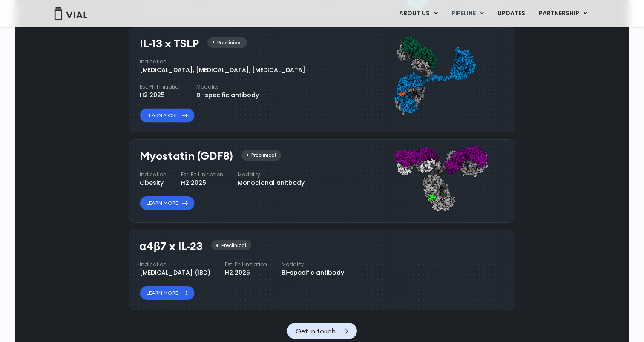 The width and height of the screenshot is (644, 342). Describe the element at coordinates (186, 156) in the screenshot. I see `h3: Myostatin (GDF8)` at that location.